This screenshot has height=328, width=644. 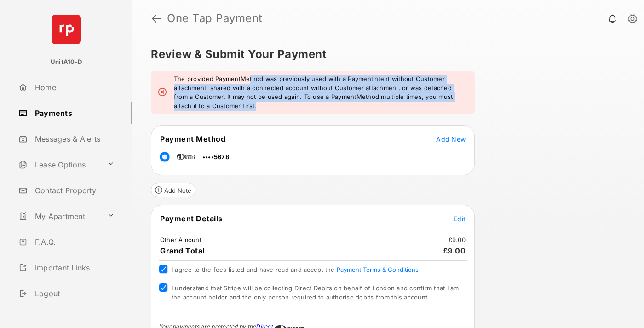 I want to click on img: svg+xml;base64,PHN2ZyB4bWxucz0iaHR0cDovL3d3dy53My5vcmcvMjAwMC9zdmciIHdpZHRoPSI2NCIgaGVpZ2h0PSI2NC..., so click(x=66, y=29).